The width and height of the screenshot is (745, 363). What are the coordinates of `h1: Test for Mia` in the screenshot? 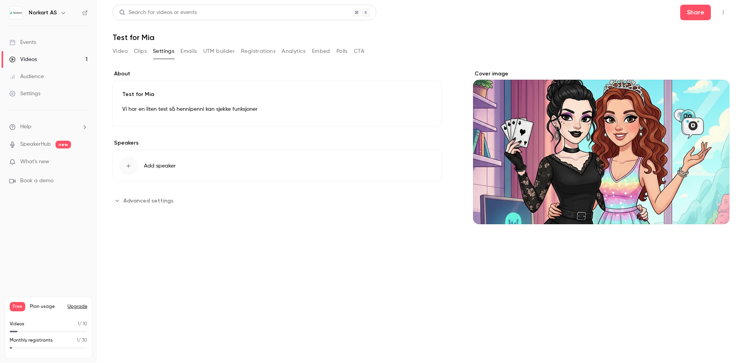 It's located at (421, 37).